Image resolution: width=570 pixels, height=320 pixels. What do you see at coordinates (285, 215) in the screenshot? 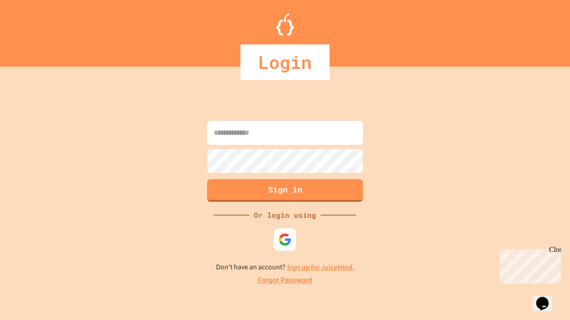
I see `div: Or login using` at bounding box center [285, 215].